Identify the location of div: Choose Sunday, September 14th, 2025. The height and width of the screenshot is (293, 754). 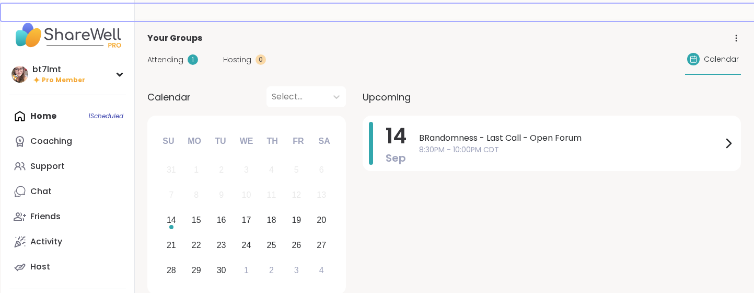
(171, 220).